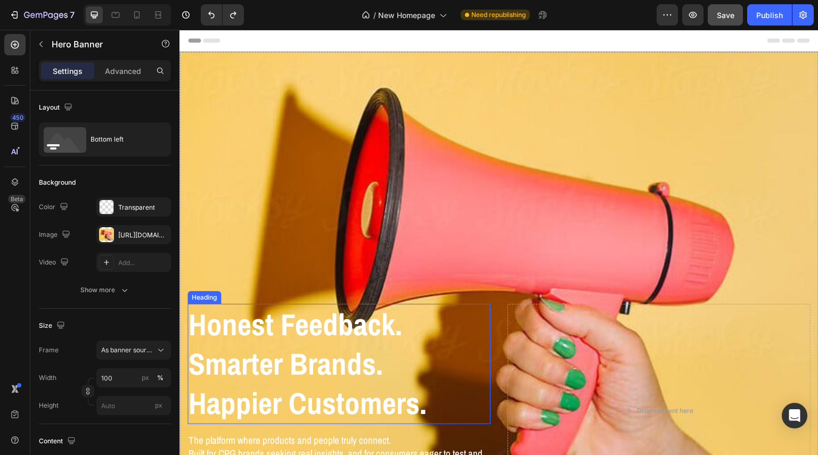  I want to click on div: Bottom left, so click(123, 139).